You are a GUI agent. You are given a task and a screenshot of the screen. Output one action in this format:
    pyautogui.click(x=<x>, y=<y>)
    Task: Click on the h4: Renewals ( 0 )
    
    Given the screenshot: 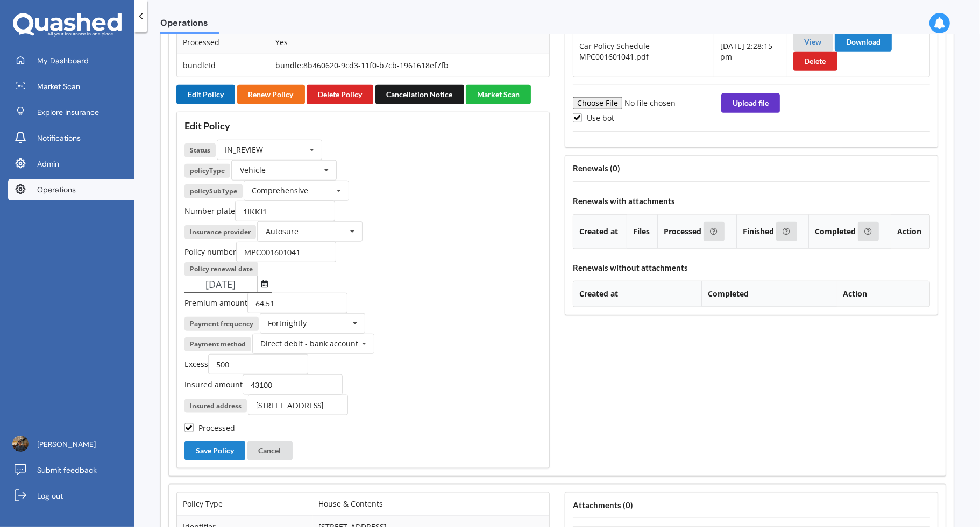 What is the action you would take?
    pyautogui.click(x=751, y=168)
    